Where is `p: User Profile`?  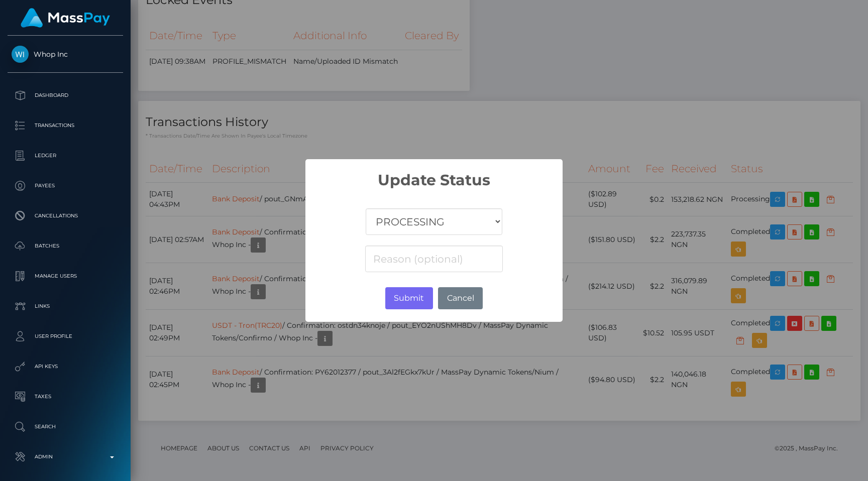
p: User Profile is located at coordinates (65, 337).